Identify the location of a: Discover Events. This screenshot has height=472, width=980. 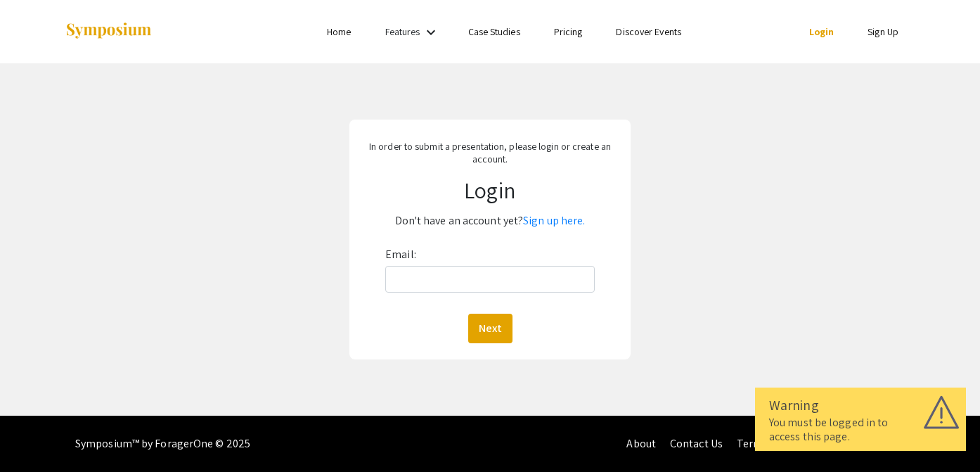
(648, 32).